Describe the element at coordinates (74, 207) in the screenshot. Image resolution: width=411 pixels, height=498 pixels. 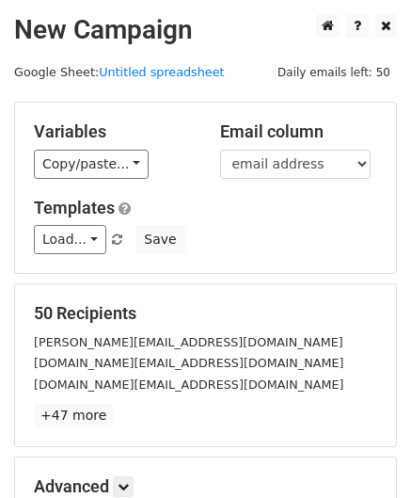
I see `a: Templates` at that location.